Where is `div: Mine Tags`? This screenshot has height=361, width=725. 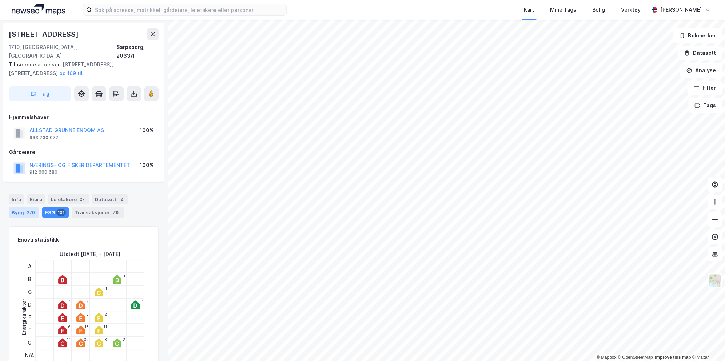
div: Mine Tags is located at coordinates (563, 10).